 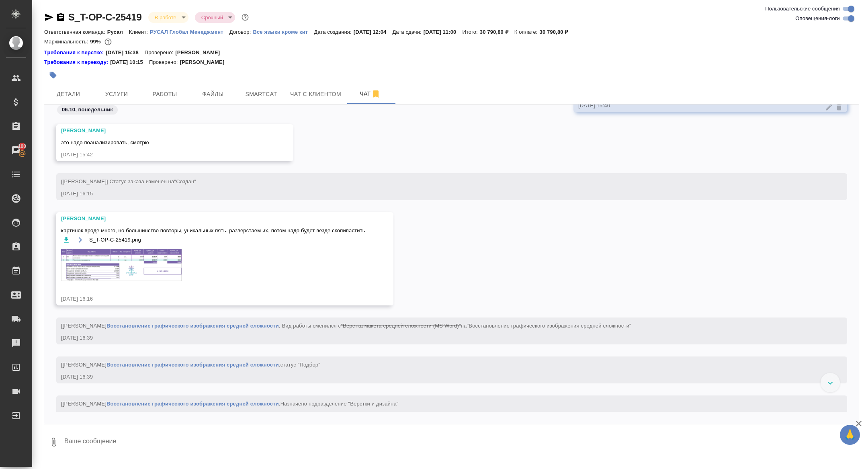 What do you see at coordinates (118, 31) in the screenshot?
I see `p: Русал` at bounding box center [118, 31].